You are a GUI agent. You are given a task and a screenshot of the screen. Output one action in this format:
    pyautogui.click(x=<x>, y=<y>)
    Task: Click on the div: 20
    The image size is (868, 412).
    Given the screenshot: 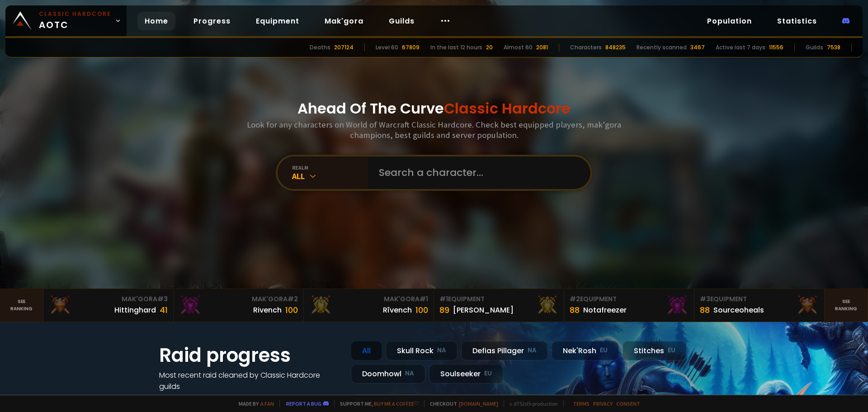 What is the action you would take?
    pyautogui.click(x=489, y=48)
    